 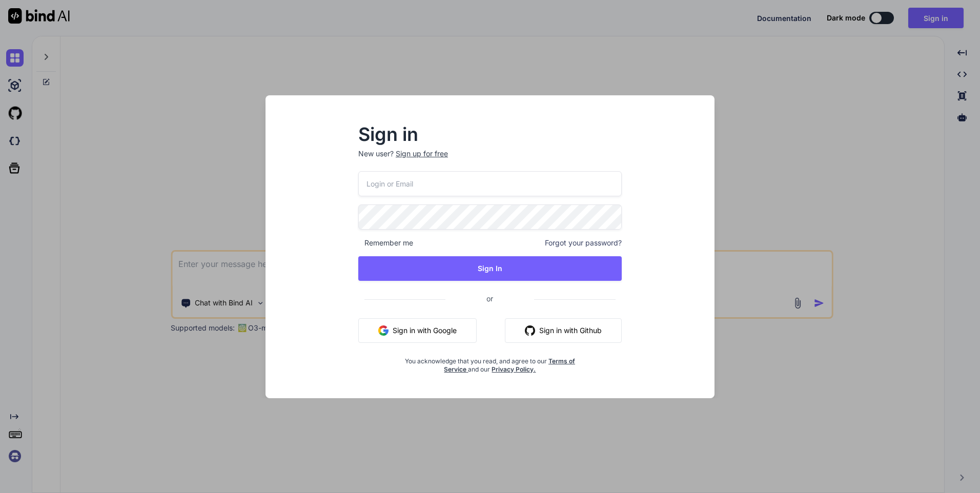 What do you see at coordinates (564, 331) in the screenshot?
I see `button: Sign in with Github` at bounding box center [564, 331].